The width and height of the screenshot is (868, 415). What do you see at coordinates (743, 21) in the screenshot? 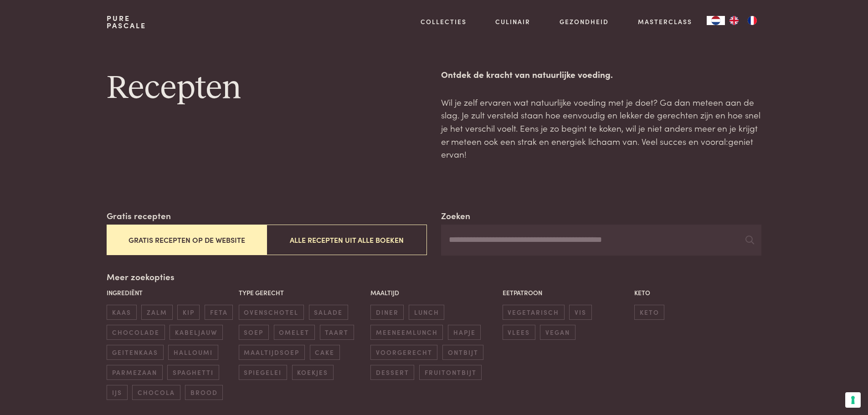
I see `ul: Language list` at bounding box center [743, 21].